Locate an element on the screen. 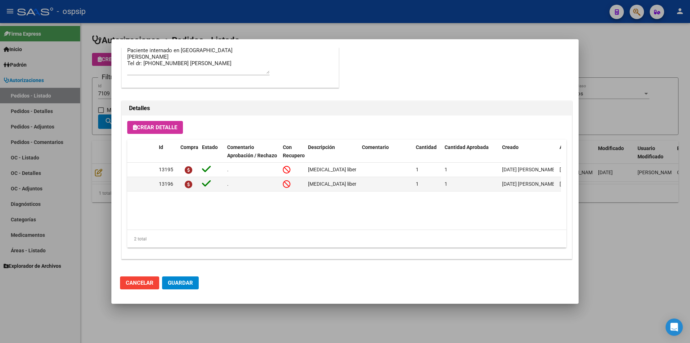 This screenshot has height=343, width=690. span: Con Recupero is located at coordinates (294, 151).